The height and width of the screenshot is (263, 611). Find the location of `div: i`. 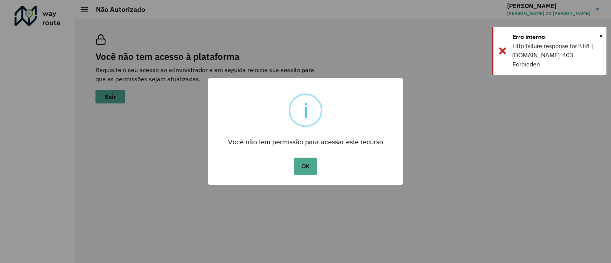

div: i is located at coordinates (305, 110).